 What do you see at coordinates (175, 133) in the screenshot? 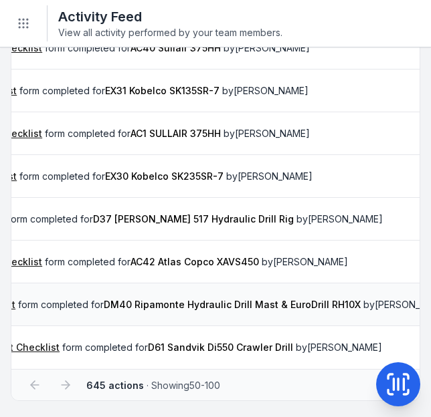
I see `span: AC1 SULLAIR 375HH` at bounding box center [175, 133].